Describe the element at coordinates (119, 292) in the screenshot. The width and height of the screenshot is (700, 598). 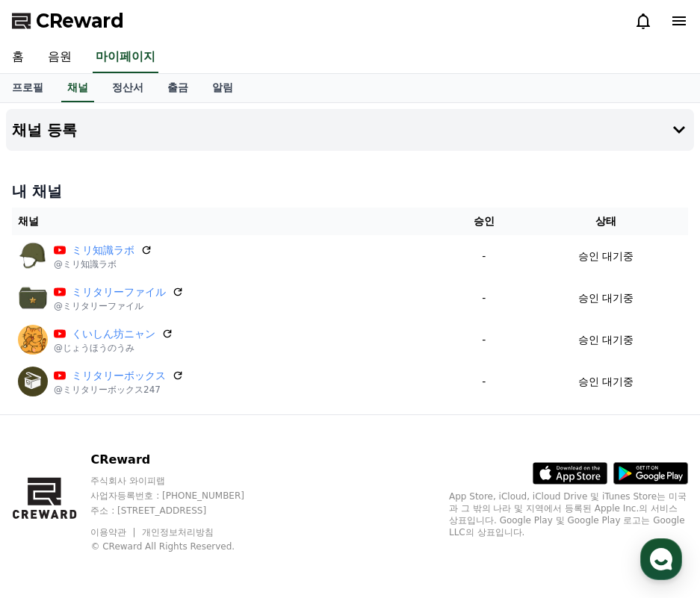
I see `a: ミリタリーファイル` at that location.